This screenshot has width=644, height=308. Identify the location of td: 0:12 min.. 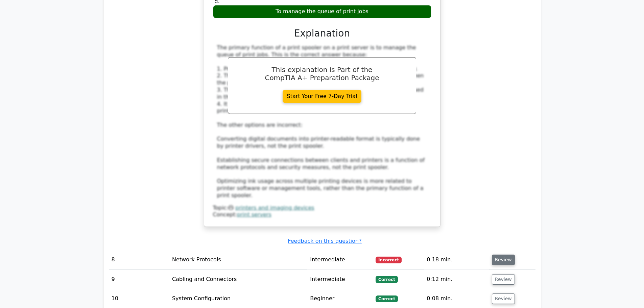
(456, 279).